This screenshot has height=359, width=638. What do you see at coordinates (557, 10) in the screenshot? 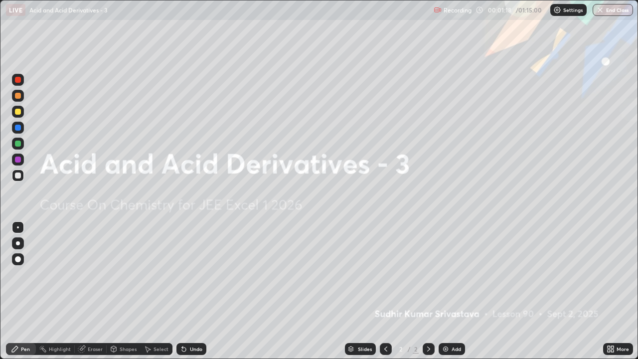
I see `img: class-settings-icons` at bounding box center [557, 10].